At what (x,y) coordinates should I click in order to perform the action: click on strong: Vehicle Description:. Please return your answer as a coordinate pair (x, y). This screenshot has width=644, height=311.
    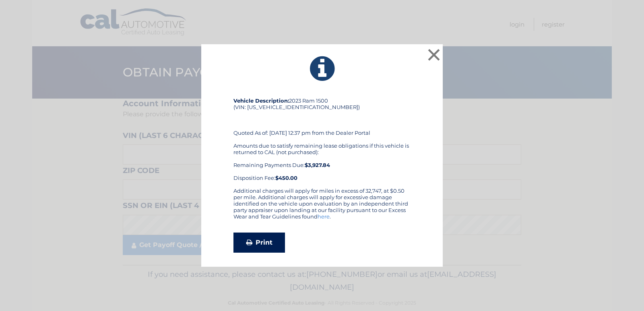
    Looking at the image, I should click on (261, 101).